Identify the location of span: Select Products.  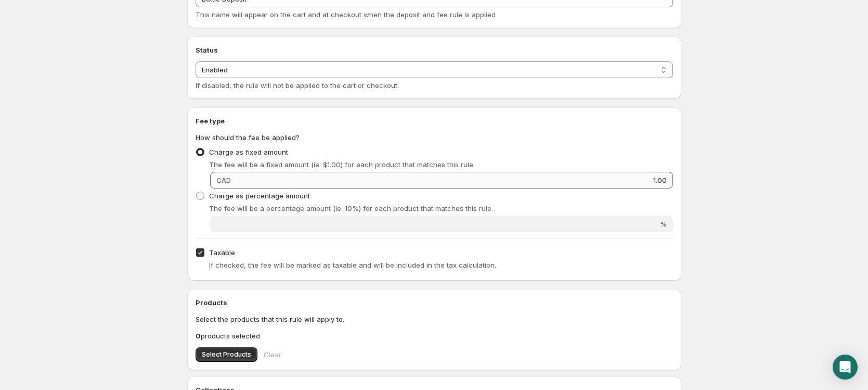
(226, 355).